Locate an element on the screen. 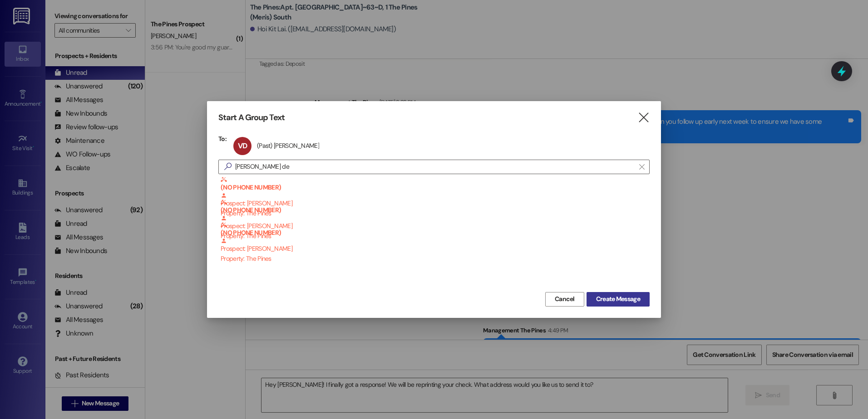 The width and height of the screenshot is (868, 419). button: Cancel is located at coordinates (565, 299).